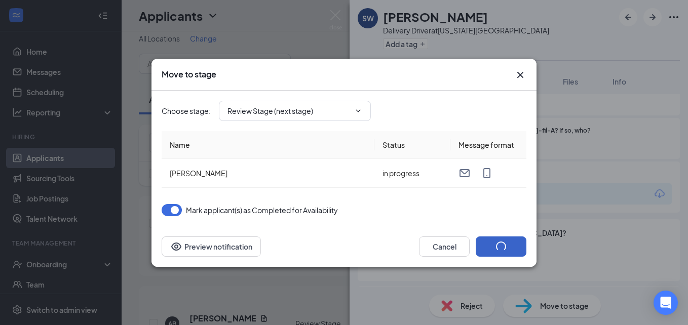  I want to click on h3: Move to stage, so click(189, 74).